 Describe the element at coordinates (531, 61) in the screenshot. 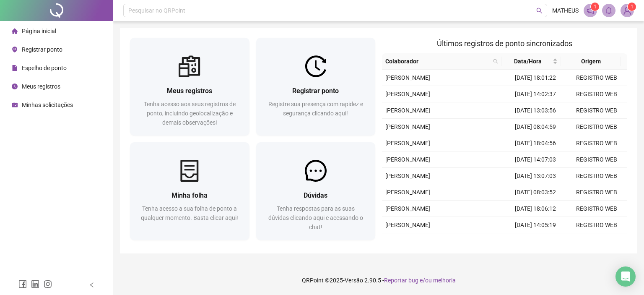

I see `th: Data/Hora` at that location.